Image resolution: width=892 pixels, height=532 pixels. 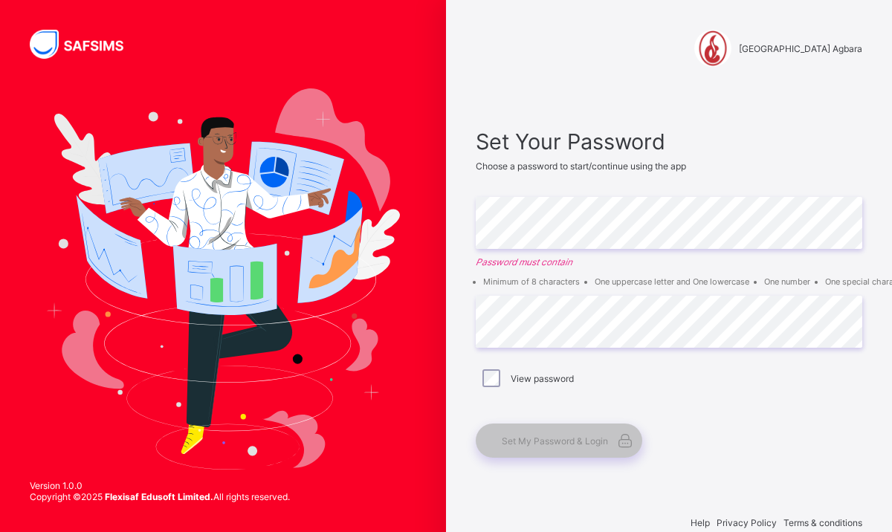 What do you see at coordinates (746, 522) in the screenshot?
I see `span: Privacy Policy` at bounding box center [746, 522].